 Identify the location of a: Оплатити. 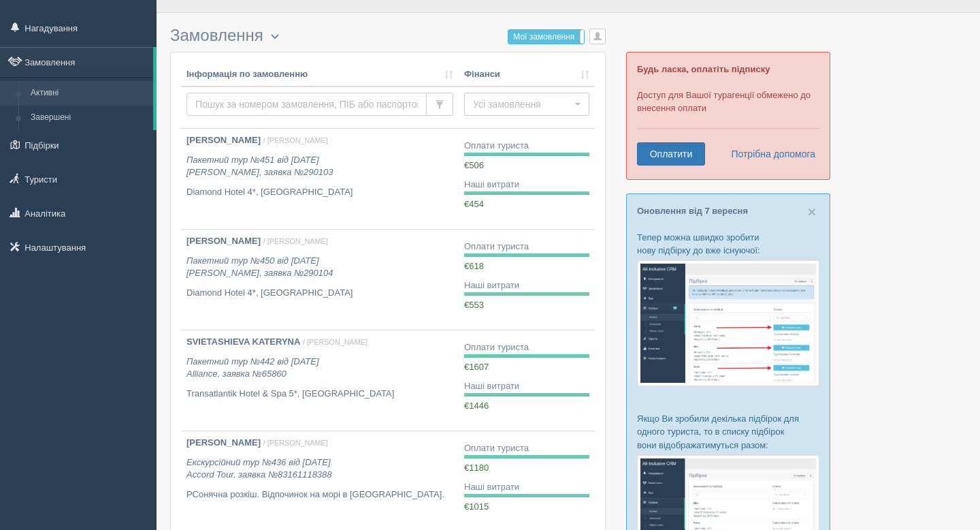
(671, 154).